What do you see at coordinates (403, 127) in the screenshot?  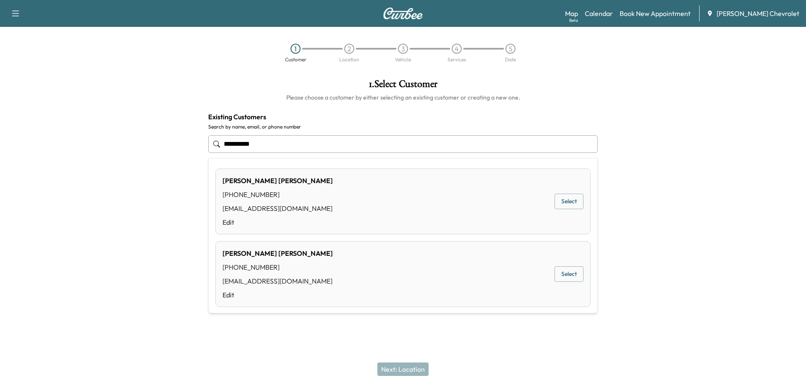 I see `label: Search by name, email, or phone number` at bounding box center [403, 127].